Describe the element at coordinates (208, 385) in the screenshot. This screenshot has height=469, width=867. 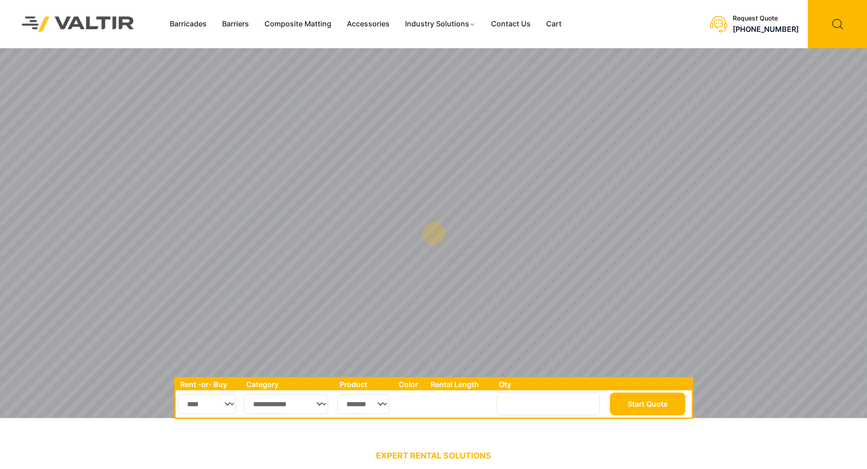
I see `th: Rent -or- Buy` at that location.